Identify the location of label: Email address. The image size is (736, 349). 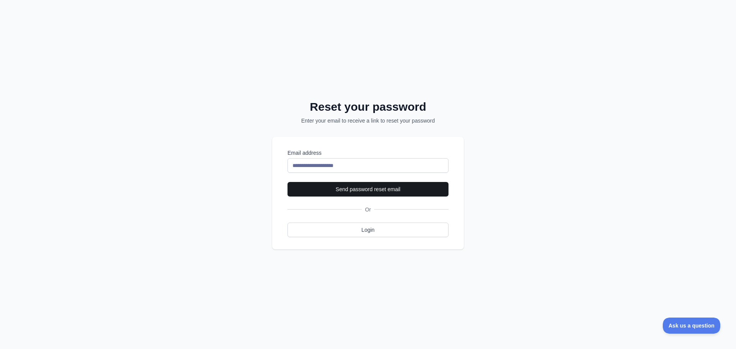
(368, 153).